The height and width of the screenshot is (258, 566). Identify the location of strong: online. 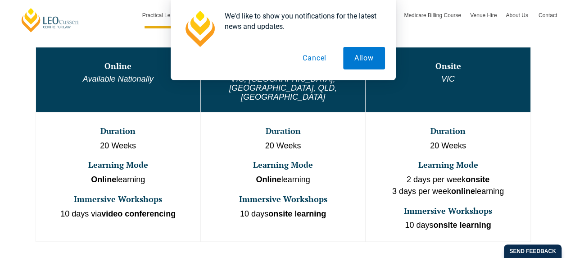
(463, 191).